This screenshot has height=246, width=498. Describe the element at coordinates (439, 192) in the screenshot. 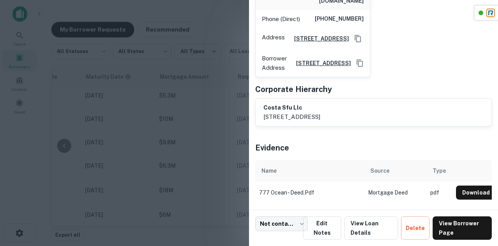

I see `td: pdf` at that location.